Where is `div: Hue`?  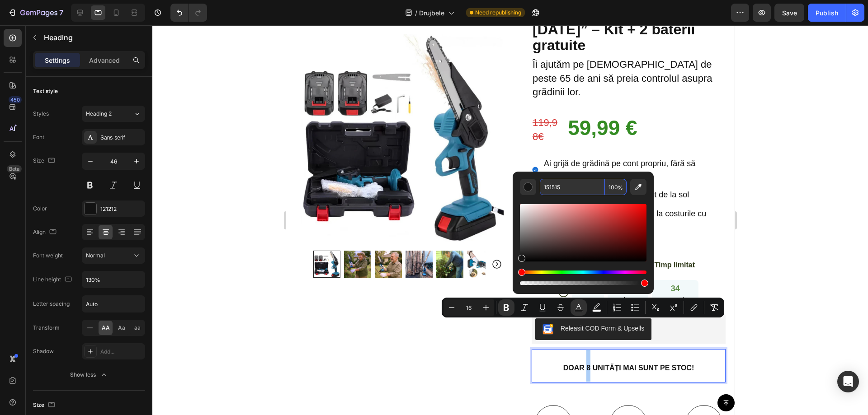 div: Hue is located at coordinates (583, 273).